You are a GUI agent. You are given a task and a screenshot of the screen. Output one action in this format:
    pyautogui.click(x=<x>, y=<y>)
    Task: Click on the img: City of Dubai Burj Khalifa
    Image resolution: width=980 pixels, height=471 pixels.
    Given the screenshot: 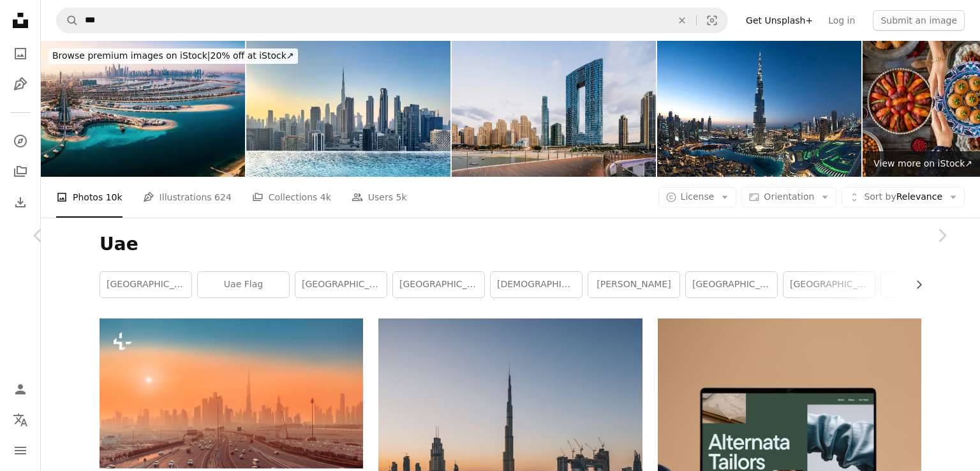 What is the action you would take?
    pyautogui.click(x=759, y=108)
    